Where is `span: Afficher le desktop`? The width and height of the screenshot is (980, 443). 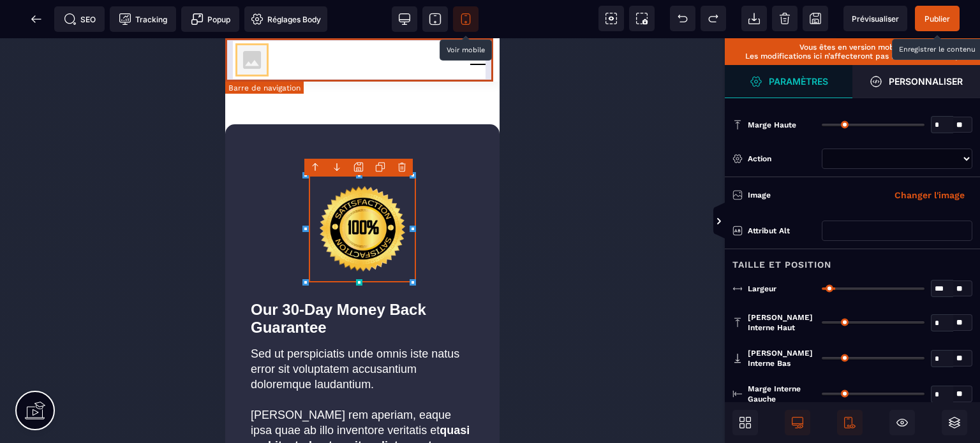
span: Afficher le desktop is located at coordinates (798, 423).